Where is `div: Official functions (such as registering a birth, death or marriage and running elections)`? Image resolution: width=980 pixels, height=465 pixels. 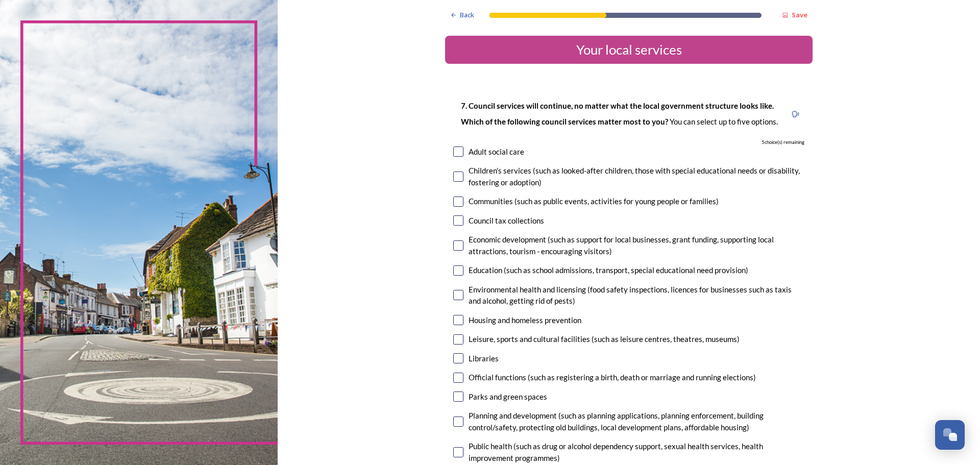
div: Official functions (such as registering a birth, death or marriage and running elections) is located at coordinates (612, 377).